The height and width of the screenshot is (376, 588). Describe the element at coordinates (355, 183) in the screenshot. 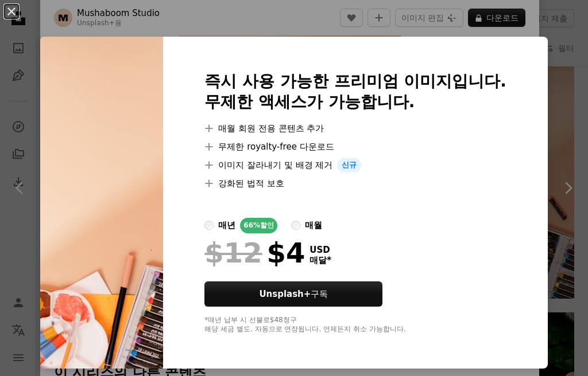

I see `li: 강화된 법적 보호` at that location.